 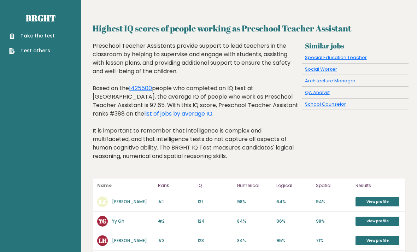 What do you see at coordinates (215, 202) in the screenshot?
I see `p: 131` at bounding box center [215, 202].